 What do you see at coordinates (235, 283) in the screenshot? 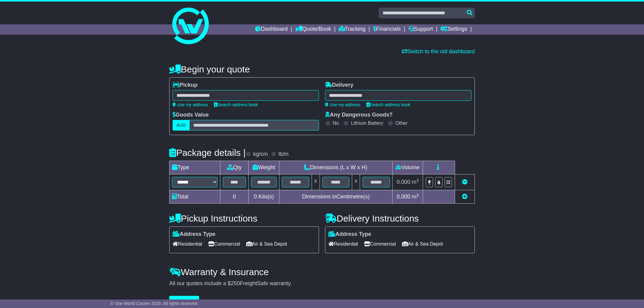
I see `span: 250` at bounding box center [235, 283].